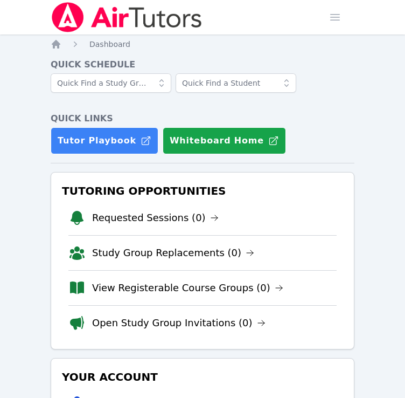 The image size is (405, 398). I want to click on input: Quick Find a Study Group, so click(111, 83).